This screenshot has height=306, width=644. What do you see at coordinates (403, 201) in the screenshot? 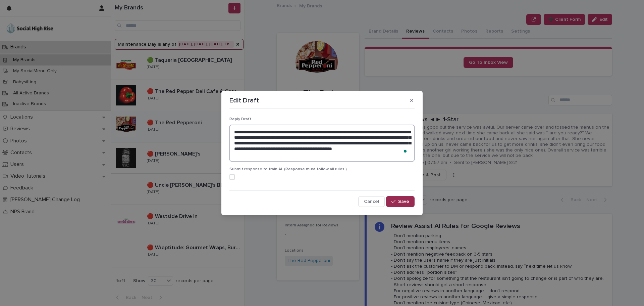
I see `span: Save` at bounding box center [403, 201].